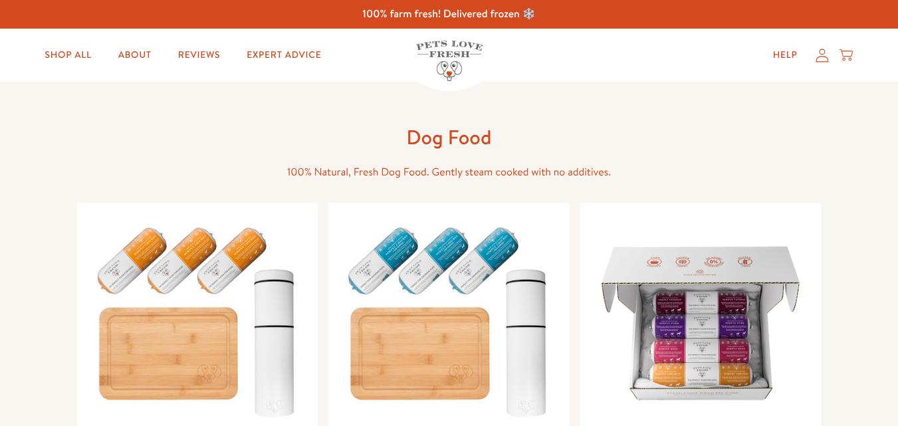 Image resolution: width=898 pixels, height=426 pixels. What do you see at coordinates (68, 55) in the screenshot?
I see `a: Shop All` at bounding box center [68, 55].